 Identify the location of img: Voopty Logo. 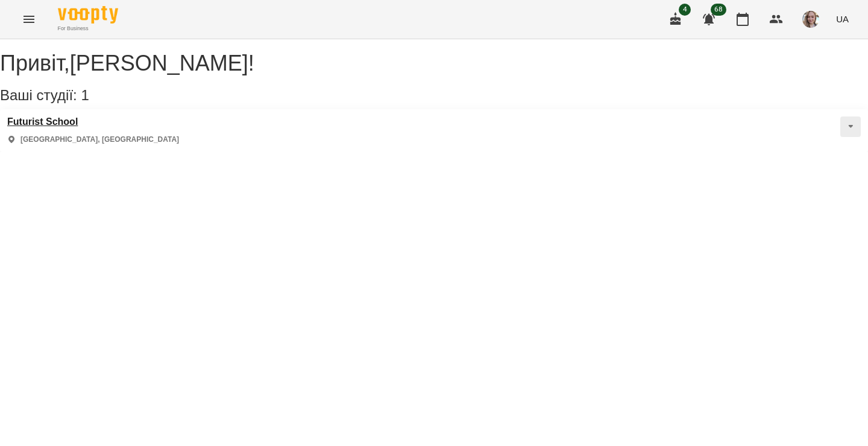
(88, 14).